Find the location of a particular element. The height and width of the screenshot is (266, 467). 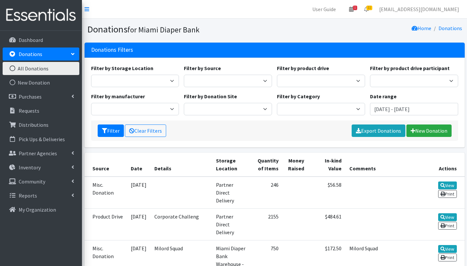

td: 2155 is located at coordinates (267, 224).